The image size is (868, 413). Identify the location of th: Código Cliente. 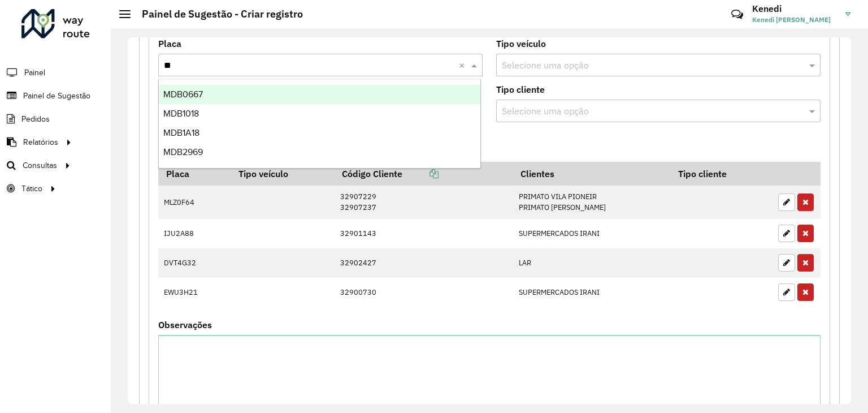
(424, 174).